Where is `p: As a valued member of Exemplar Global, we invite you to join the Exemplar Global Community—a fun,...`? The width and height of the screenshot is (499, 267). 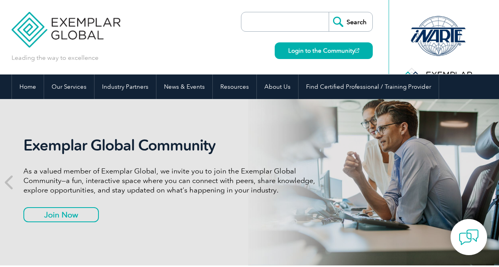 p: As a valued member of Exemplar Global, we invite you to join the Exemplar Global Community—a fun,... is located at coordinates (172, 181).